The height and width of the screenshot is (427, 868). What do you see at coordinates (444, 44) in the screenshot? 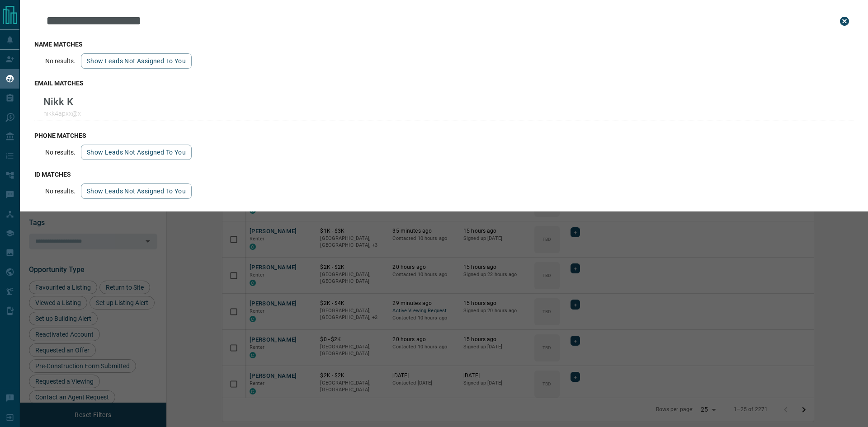
I see `h3: name matches` at bounding box center [444, 44].